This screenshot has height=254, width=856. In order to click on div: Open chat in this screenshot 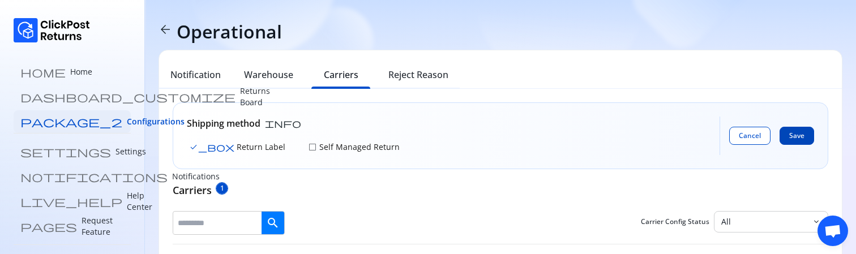, I will do `click(833, 231)`.